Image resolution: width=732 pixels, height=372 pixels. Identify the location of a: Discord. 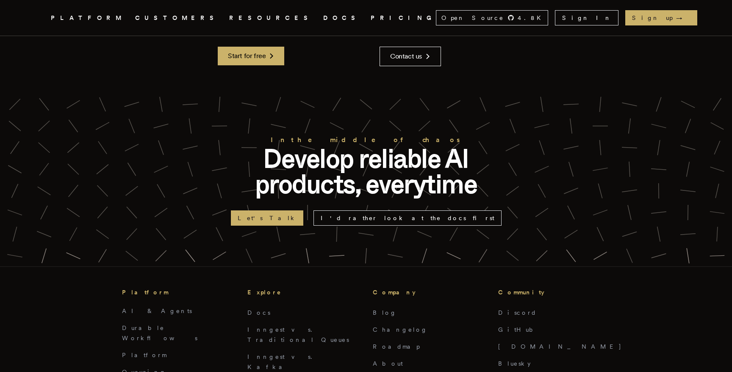
(517, 312).